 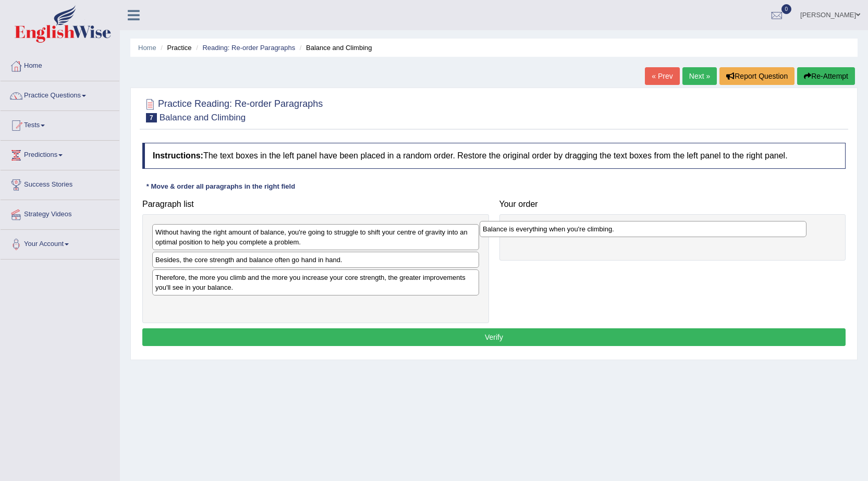 What do you see at coordinates (700, 76) in the screenshot?
I see `a: Next »` at bounding box center [700, 76].